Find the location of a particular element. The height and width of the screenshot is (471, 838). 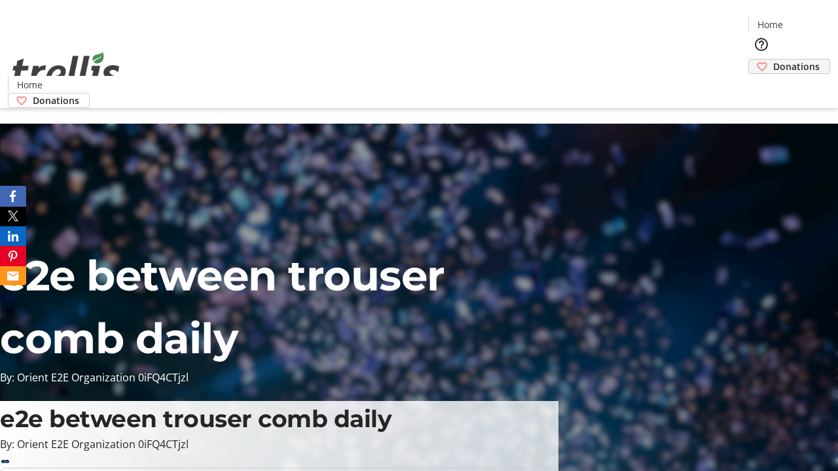

button: Help is located at coordinates (761, 45).